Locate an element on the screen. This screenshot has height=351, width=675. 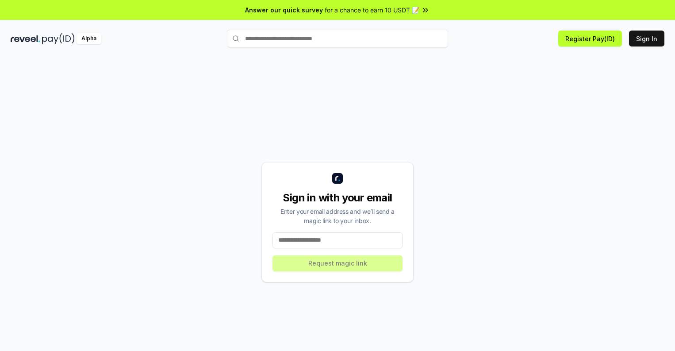
button: Sign In is located at coordinates (646, 38).